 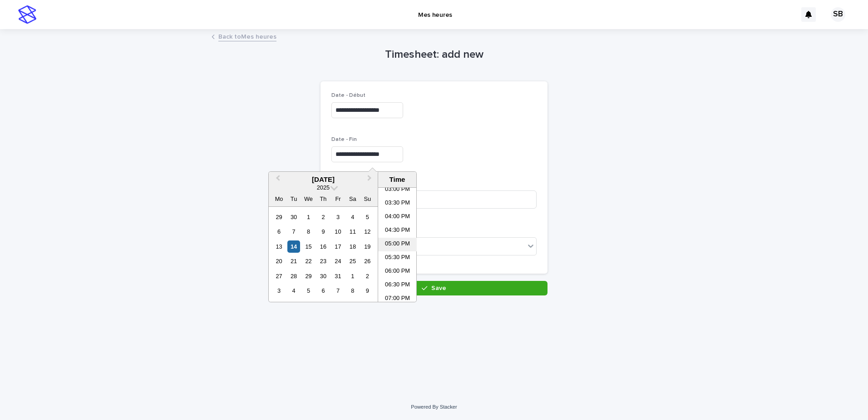 I want to click on div: Su, so click(x=367, y=199).